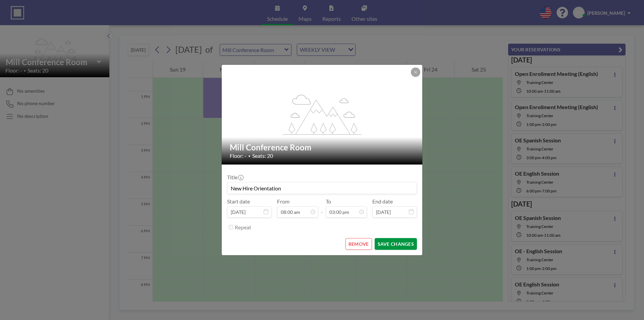 The width and height of the screenshot is (644, 320). Describe the element at coordinates (243, 227) in the screenshot. I see `label: Repeat` at that location.